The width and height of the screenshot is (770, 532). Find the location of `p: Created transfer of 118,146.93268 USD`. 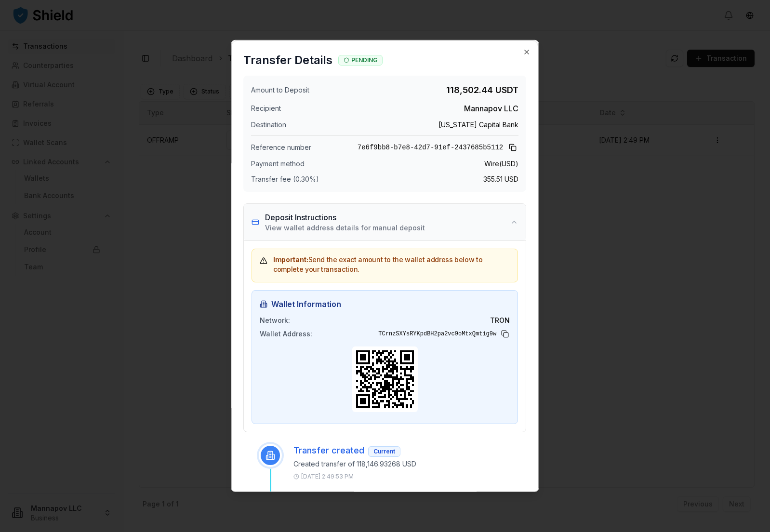

p: Created transfer of 118,146.93268 USD is located at coordinates (410, 464).